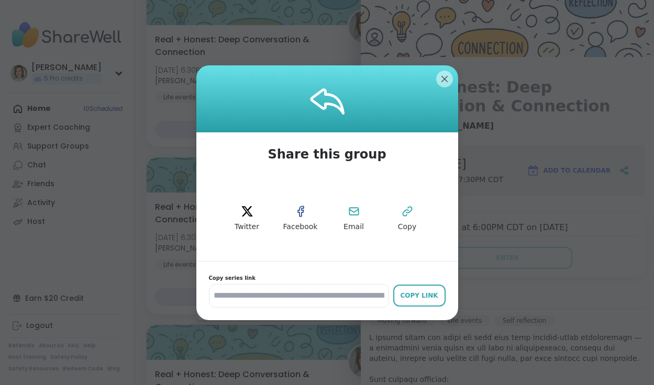 Image resolution: width=654 pixels, height=385 pixels. What do you see at coordinates (247, 219) in the screenshot?
I see `button: Twitter` at bounding box center [247, 219].